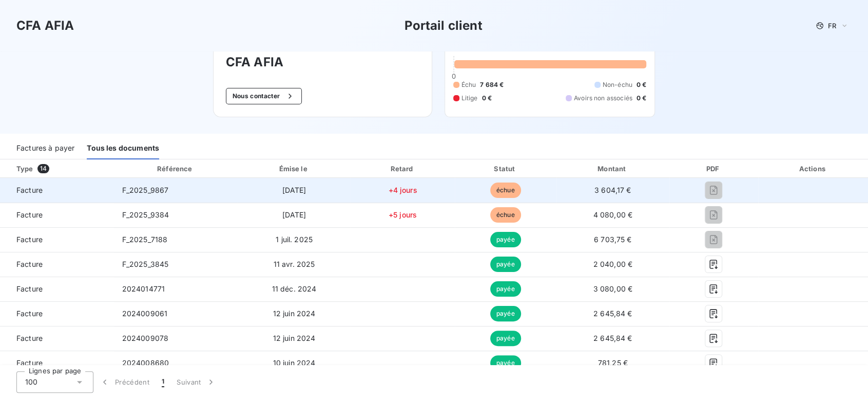  I want to click on span: 14, so click(43, 169).